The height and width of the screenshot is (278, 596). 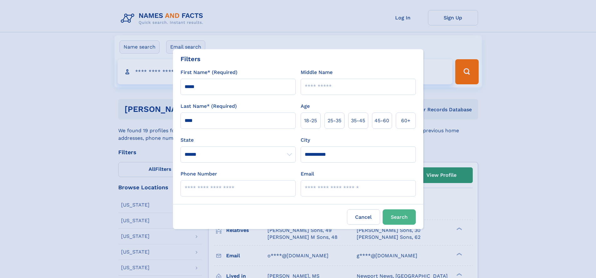 I want to click on label: Last Name* (Required), so click(x=209, y=106).